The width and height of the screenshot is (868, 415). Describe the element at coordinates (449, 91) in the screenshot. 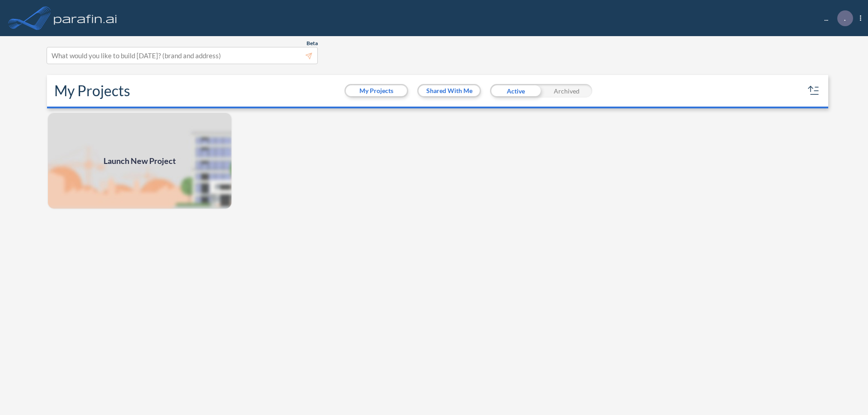

I see `button: Shared With Me` at that location.